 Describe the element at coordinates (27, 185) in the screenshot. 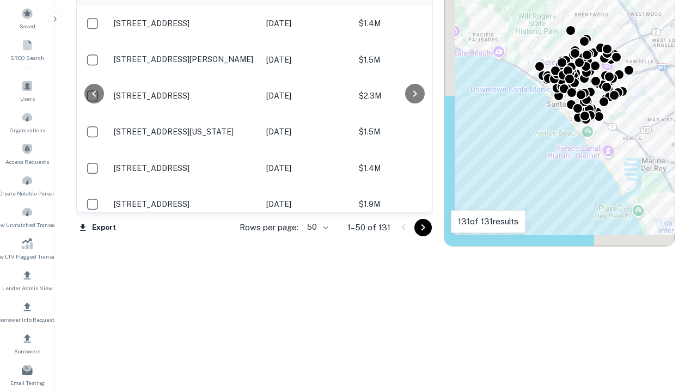

I see `a: Create Notable Person` at that location.